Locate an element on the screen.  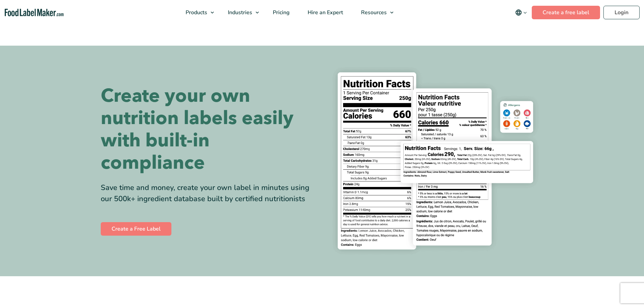
span: Resources is located at coordinates (373, 12).